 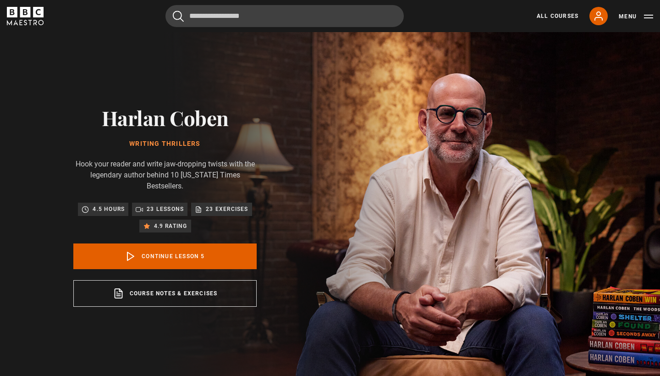 What do you see at coordinates (227, 209) in the screenshot?
I see `p: 23 exercises` at bounding box center [227, 209].